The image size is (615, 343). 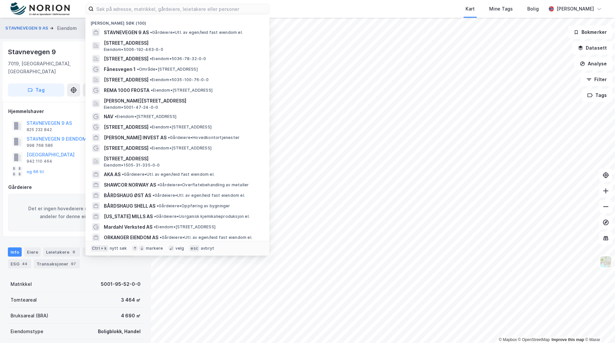 What do you see at coordinates (95, 252) in the screenshot?
I see `div: Datasett` at bounding box center [95, 252].